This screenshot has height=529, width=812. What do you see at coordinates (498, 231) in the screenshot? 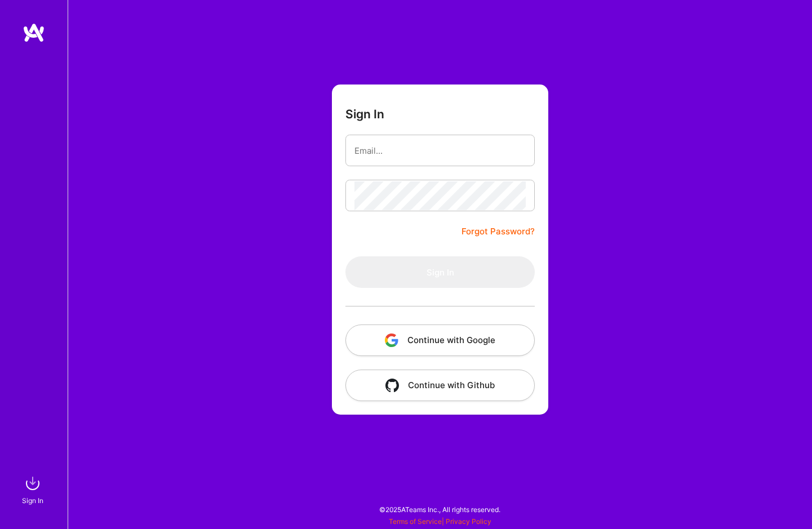
I see `a: Forgot Password?` at bounding box center [498, 231].